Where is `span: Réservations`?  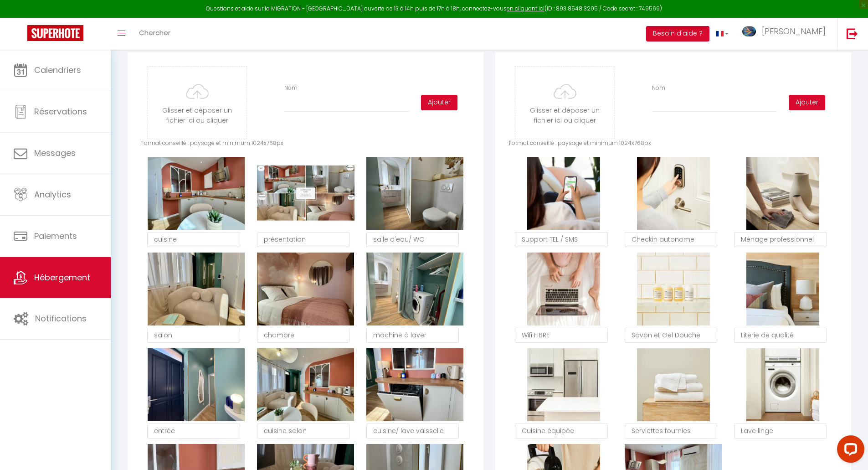
span: Réservations is located at coordinates (61, 111).